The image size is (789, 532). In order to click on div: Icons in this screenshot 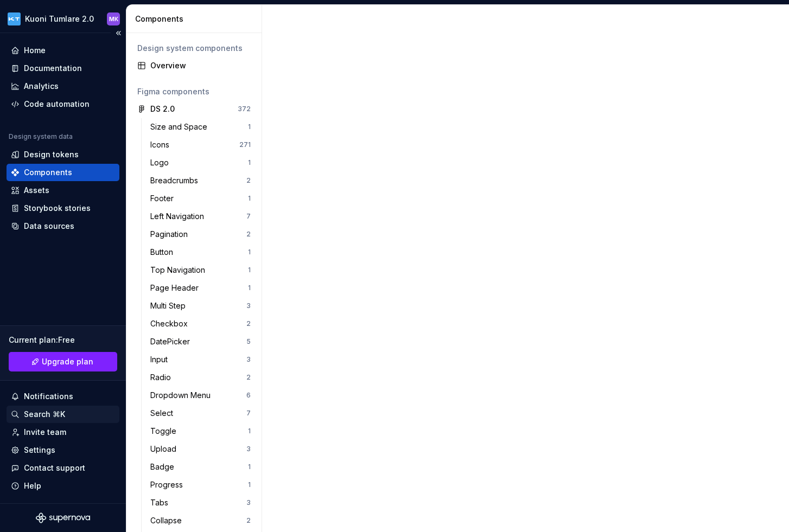, I will do `click(161, 144)`.